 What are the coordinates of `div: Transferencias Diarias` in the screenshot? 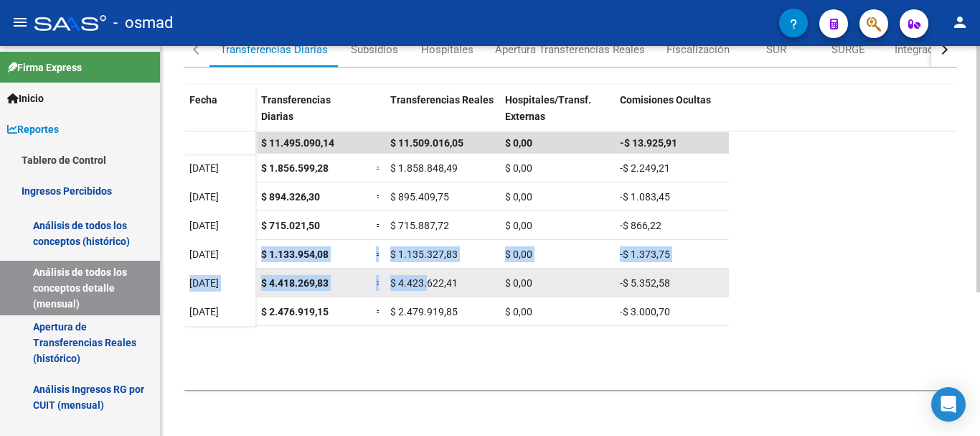 It's located at (274, 50).